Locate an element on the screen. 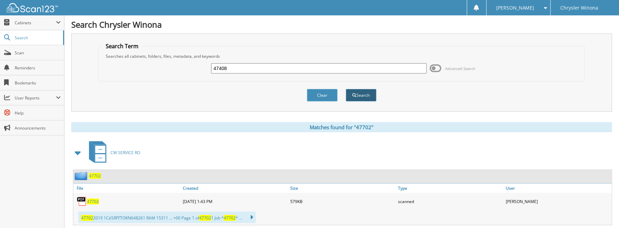 The image size is (619, 228). span: Bookmarks is located at coordinates (38, 83).